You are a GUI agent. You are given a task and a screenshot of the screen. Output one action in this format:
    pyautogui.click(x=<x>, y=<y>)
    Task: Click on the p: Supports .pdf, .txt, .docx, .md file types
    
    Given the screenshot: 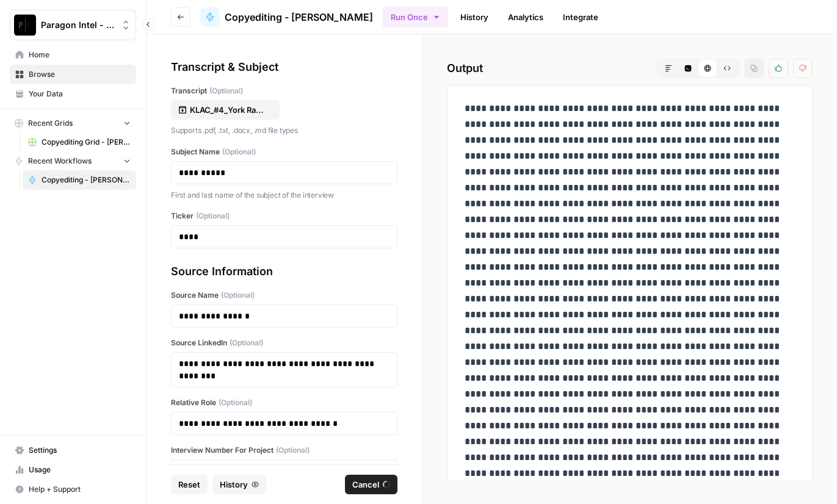 What is the action you would take?
    pyautogui.click(x=284, y=131)
    